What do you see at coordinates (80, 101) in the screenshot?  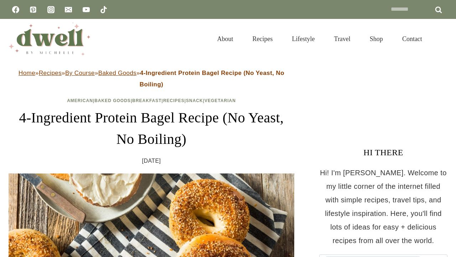 I see `a: American` at bounding box center [80, 101].